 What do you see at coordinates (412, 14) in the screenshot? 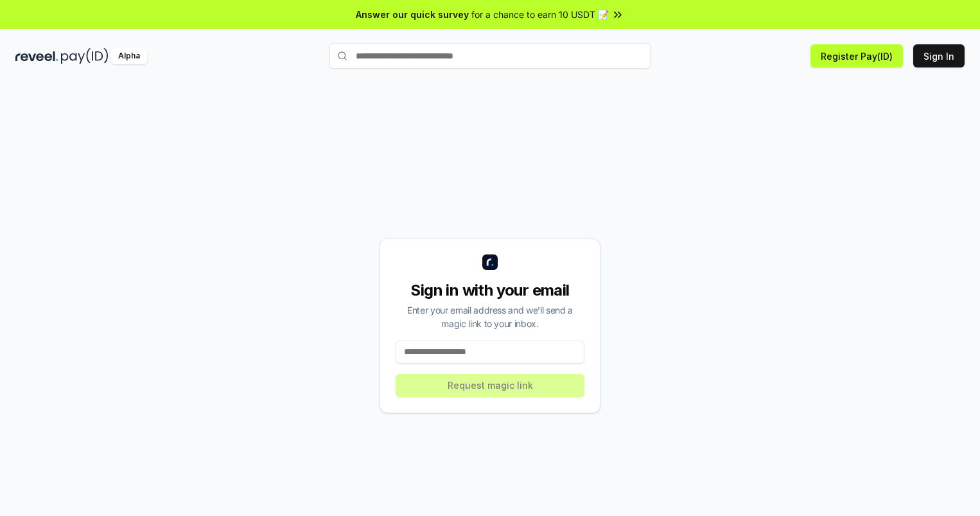
I see `span: Answer our quick survey` at bounding box center [412, 14].